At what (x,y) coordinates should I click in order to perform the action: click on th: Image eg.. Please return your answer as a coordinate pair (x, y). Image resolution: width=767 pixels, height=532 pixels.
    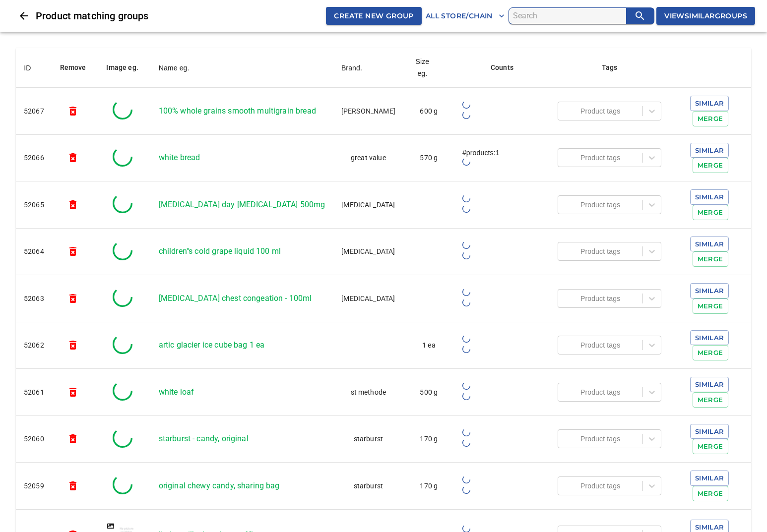
    Looking at the image, I should click on (123, 67).